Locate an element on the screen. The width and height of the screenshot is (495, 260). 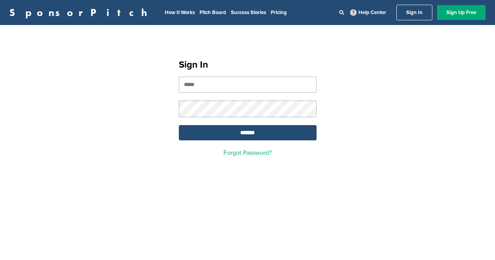
a: Pitch Board is located at coordinates (213, 13).